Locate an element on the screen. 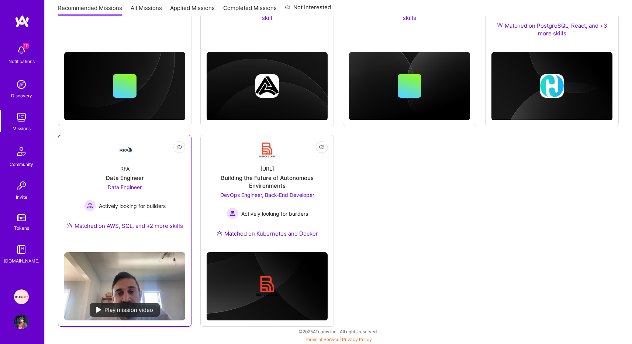  img: bell is located at coordinates (21, 50).